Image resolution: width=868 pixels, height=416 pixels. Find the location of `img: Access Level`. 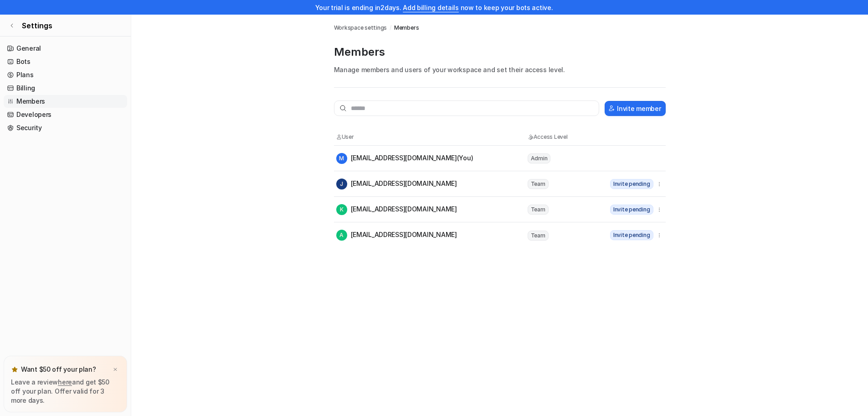

img: Access Level is located at coordinates (531, 137).